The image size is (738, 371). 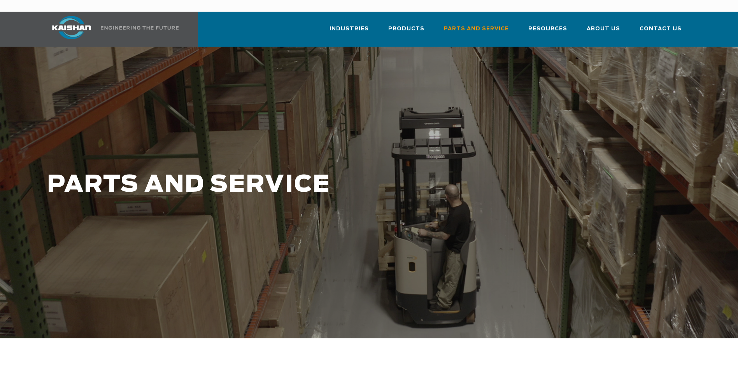 I want to click on a: Kaishan USA, so click(x=111, y=29).